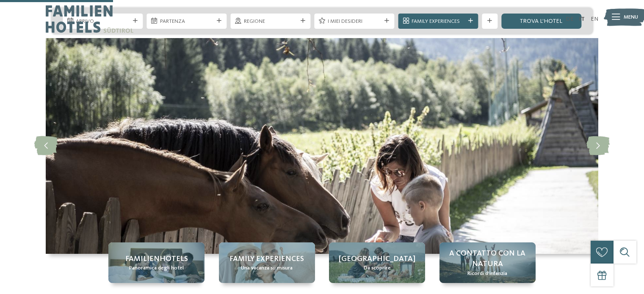  What do you see at coordinates (321, 146) in the screenshot?
I see `img: Quale family experience volete vivere?` at bounding box center [321, 146].